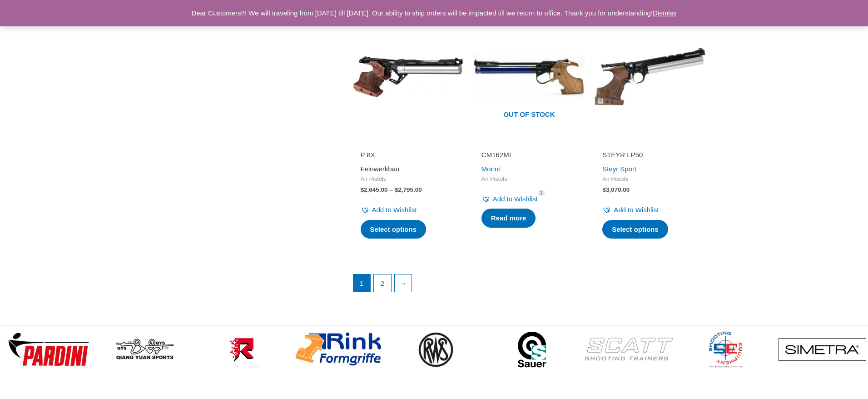 The height and width of the screenshot is (399, 868). Describe the element at coordinates (362, 283) in the screenshot. I see `span: Page 1` at that location.